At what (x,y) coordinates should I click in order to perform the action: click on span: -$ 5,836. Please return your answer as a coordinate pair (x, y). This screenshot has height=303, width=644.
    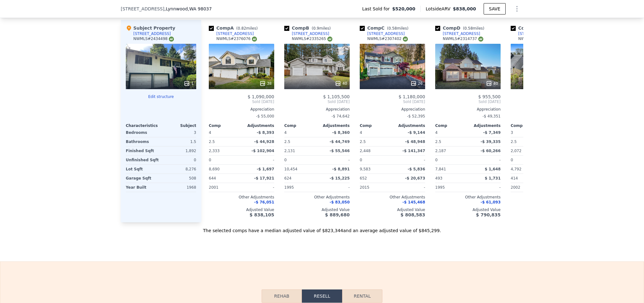
    Looking at the image, I should click on (416, 169).